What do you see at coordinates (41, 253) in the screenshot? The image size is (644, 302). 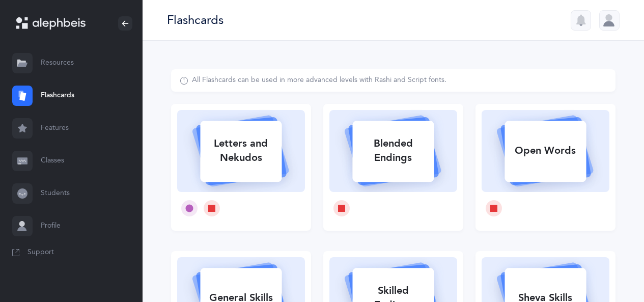 I see `span: Support` at bounding box center [41, 253].